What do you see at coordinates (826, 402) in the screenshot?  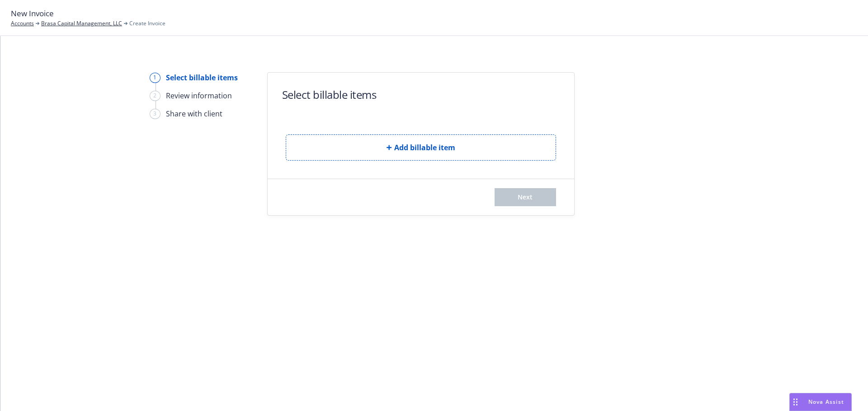 I see `span: Nova Assist` at bounding box center [826, 402].